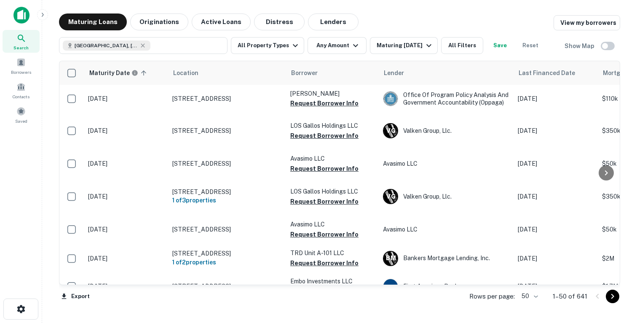 The width and height of the screenshot is (637, 323). What do you see at coordinates (333, 73) in the screenshot?
I see `th: Borrower` at bounding box center [333, 73].